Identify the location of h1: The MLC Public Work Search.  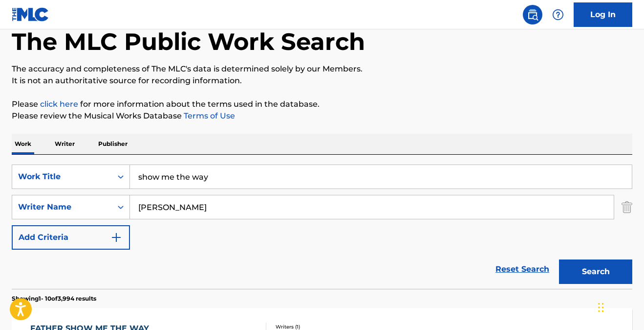
(188, 42).